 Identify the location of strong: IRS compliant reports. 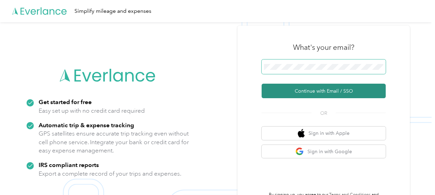
(69, 164).